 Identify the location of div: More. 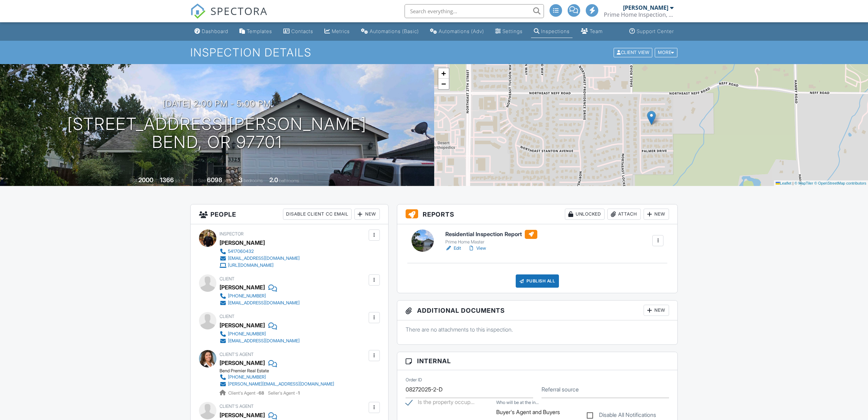
(666, 52).